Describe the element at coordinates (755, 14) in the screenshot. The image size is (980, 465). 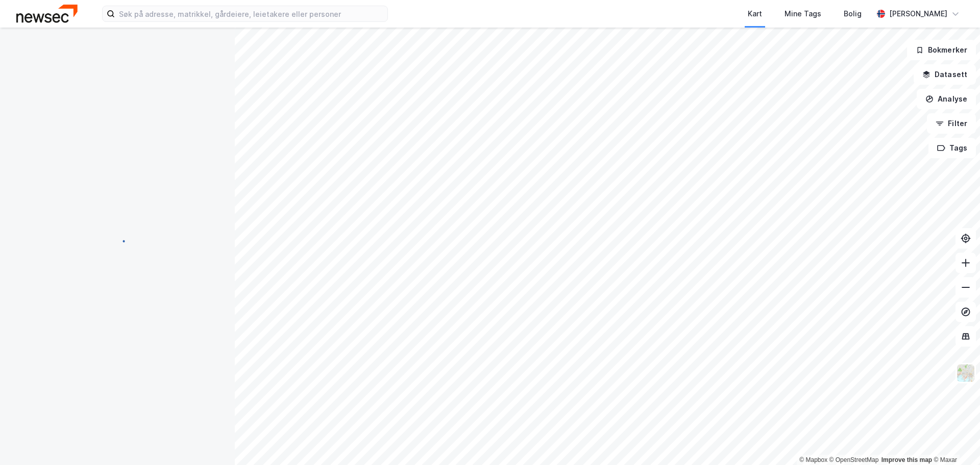
I see `div: Kart` at that location.